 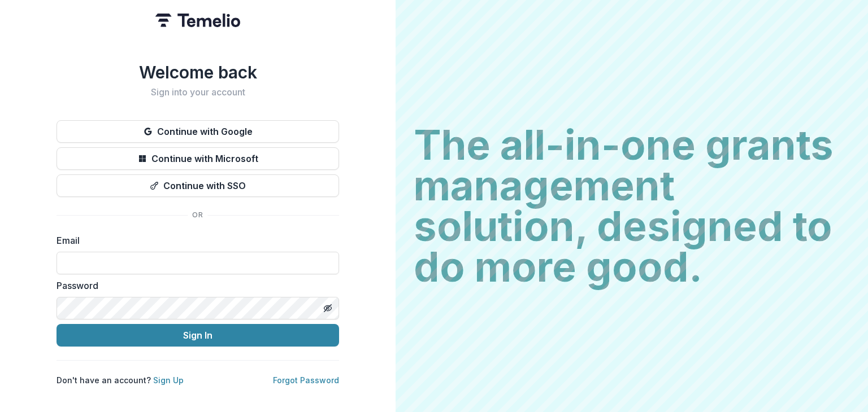 What do you see at coordinates (198, 72) in the screenshot?
I see `h1: Welcome back` at bounding box center [198, 72].